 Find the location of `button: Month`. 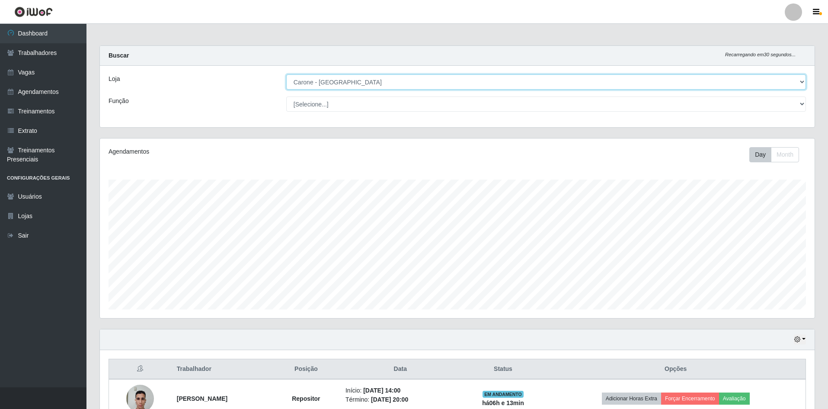

button: Month is located at coordinates (785, 154).